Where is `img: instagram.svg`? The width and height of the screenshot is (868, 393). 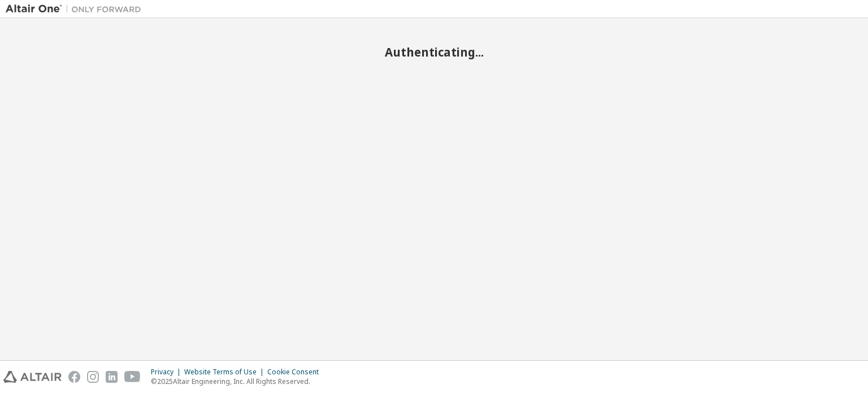
img: instagram.svg is located at coordinates (92, 376).